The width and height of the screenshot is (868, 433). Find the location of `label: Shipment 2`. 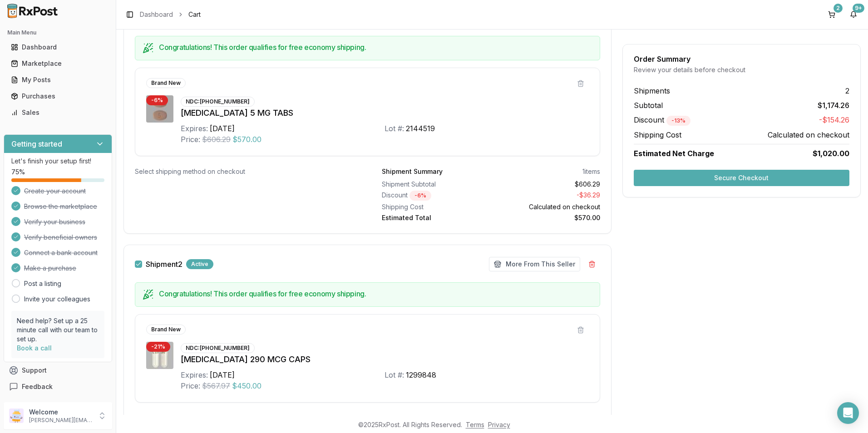

label: Shipment 2 is located at coordinates (164, 264).